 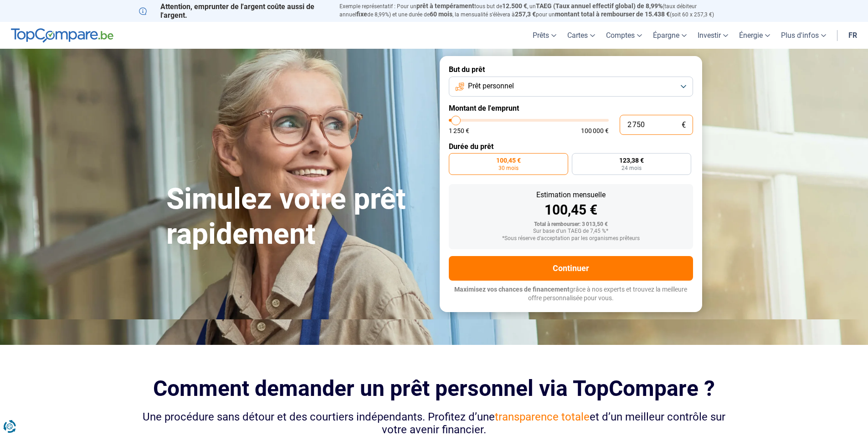 I want to click on span: 12.500 €, so click(x=514, y=6).